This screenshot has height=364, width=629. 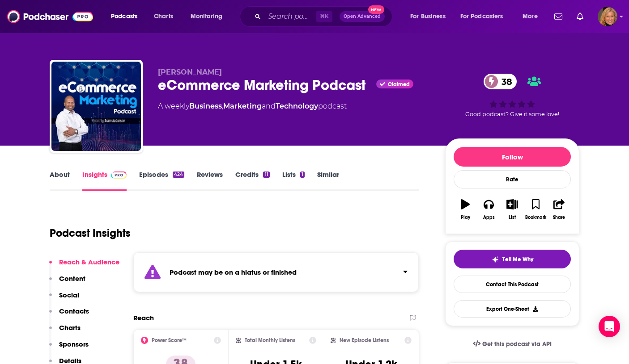 What do you see at coordinates (124, 16) in the screenshot?
I see `span: Podcasts` at bounding box center [124, 16].